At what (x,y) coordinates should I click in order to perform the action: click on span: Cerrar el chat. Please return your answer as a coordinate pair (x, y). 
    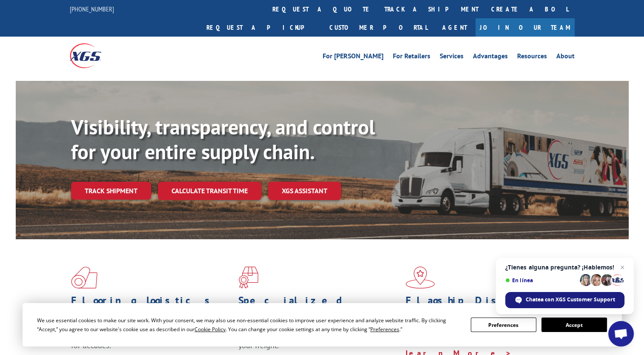
    Looking at the image, I should click on (622, 267).